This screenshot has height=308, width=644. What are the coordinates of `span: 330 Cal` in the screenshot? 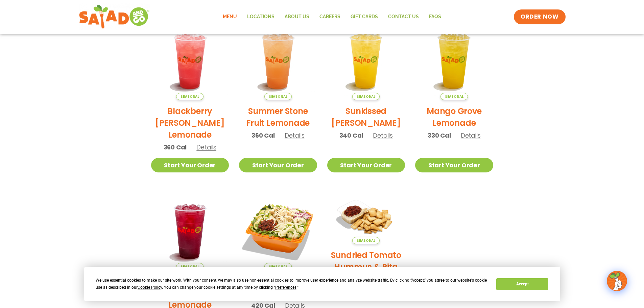 It's located at (439, 135).